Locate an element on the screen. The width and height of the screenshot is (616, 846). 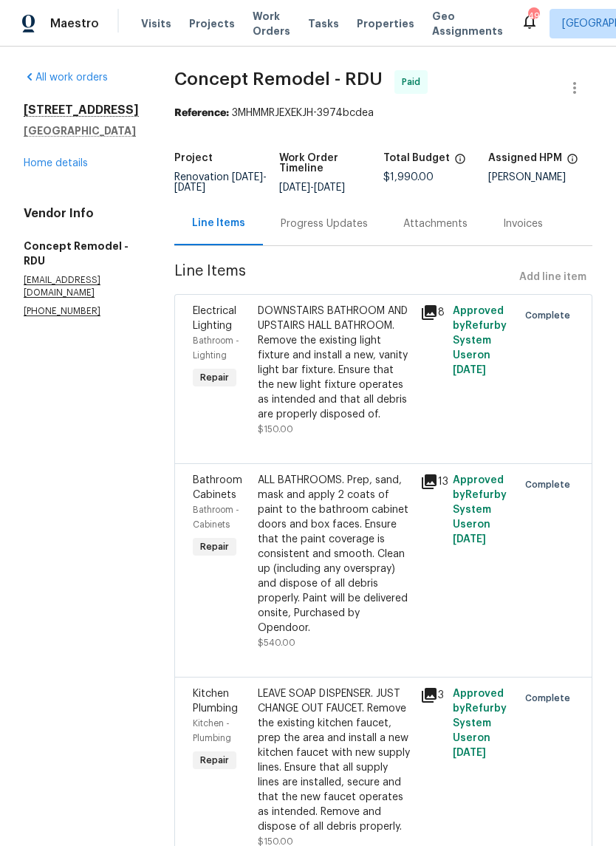
div: Progress Updates is located at coordinates (324, 224).